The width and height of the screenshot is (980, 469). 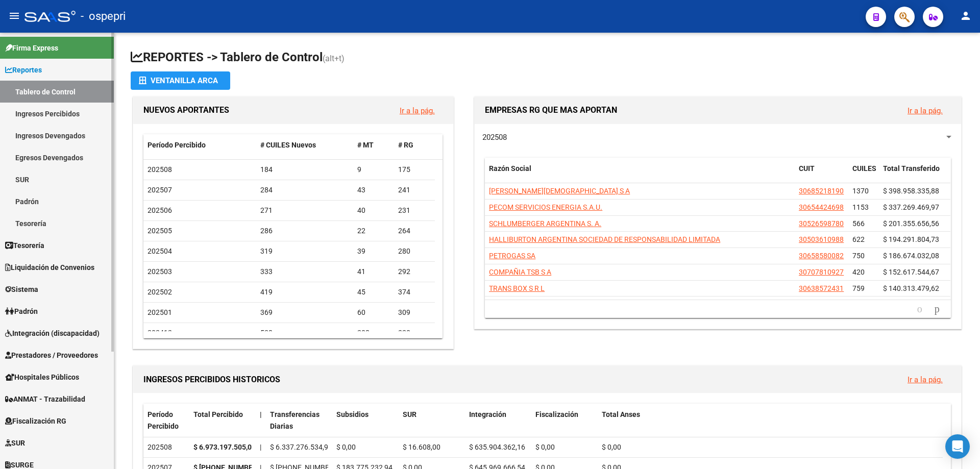 What do you see at coordinates (305, 210) in the screenshot?
I see `div: 271` at bounding box center [305, 210].